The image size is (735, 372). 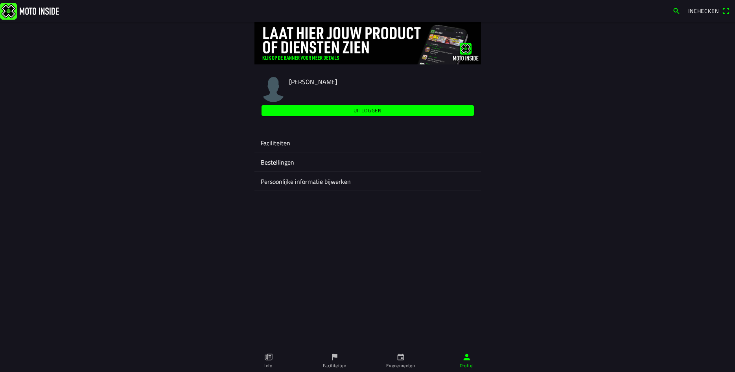 I want to click on ion-label: Evenementen, so click(x=400, y=366).